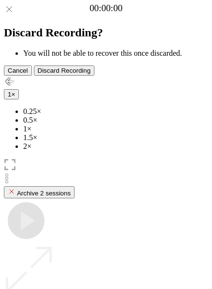 The image size is (212, 289). I want to click on li: 0.5×, so click(116, 120).